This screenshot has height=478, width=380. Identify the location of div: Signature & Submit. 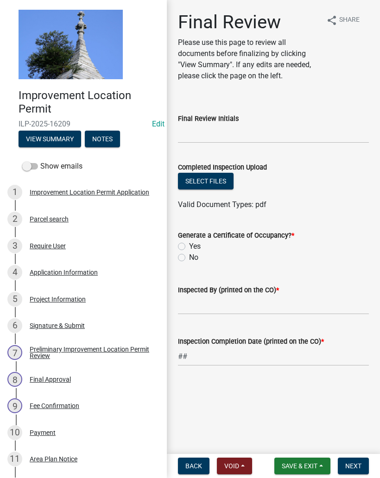
(57, 326).